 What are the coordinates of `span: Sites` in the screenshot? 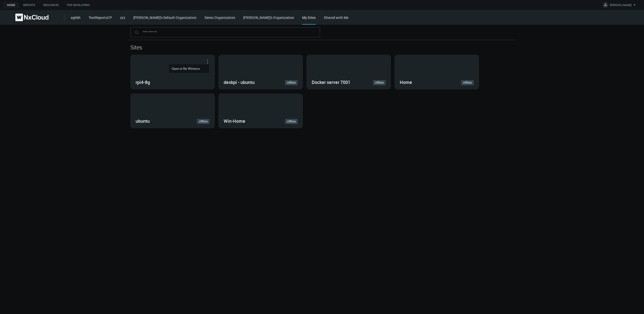 It's located at (136, 47).